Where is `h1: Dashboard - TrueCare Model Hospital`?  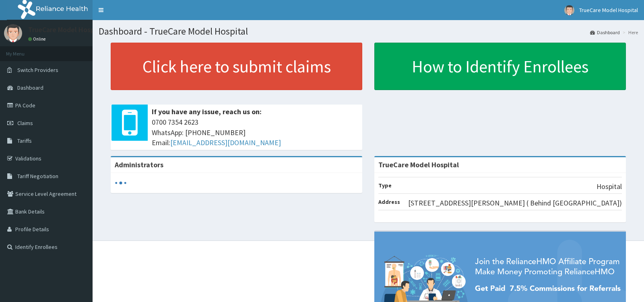 h1: Dashboard - TrueCare Model Hospital is located at coordinates (368, 31).